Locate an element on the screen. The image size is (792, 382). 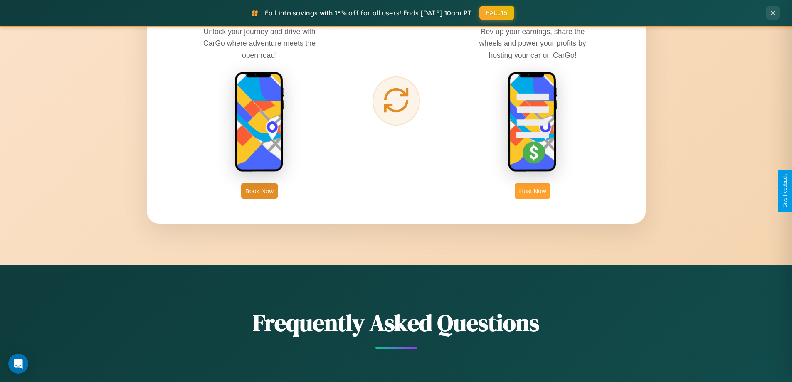
button: Book Now is located at coordinates (259, 191).